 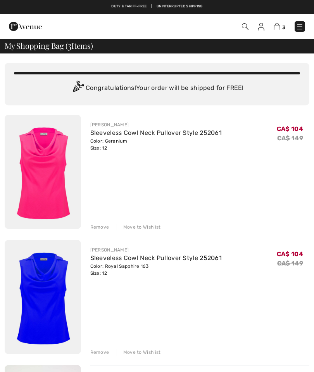 What do you see at coordinates (78, 88) in the screenshot?
I see `img: Congratulation2.svg` at bounding box center [78, 88].